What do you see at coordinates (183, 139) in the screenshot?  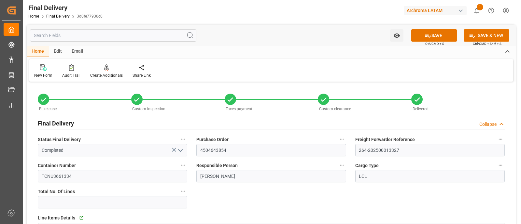 I see `button: Status Final Delivery` at bounding box center [183, 139].